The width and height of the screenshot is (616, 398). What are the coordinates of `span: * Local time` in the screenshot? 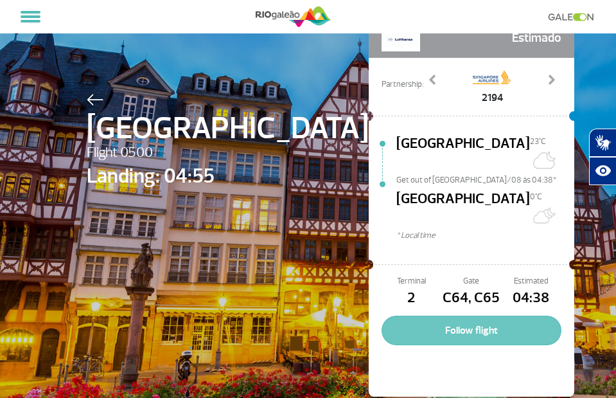 It's located at (485, 235).